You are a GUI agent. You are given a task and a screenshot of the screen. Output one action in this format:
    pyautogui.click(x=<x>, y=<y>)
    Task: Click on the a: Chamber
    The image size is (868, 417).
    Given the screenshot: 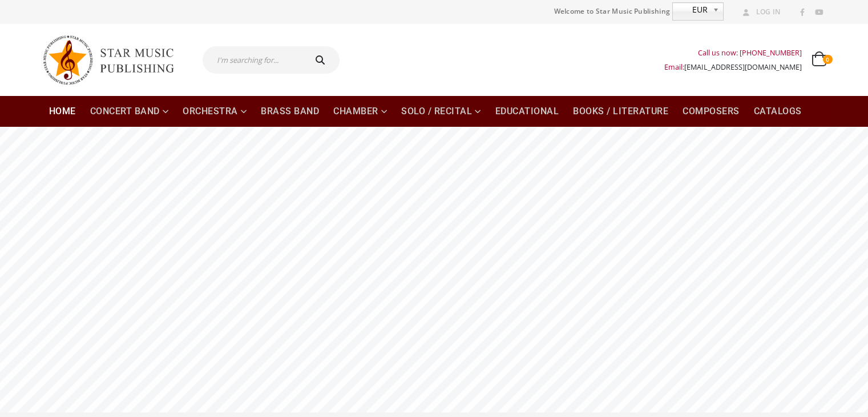 What is the action you would take?
    pyautogui.click(x=360, y=112)
    